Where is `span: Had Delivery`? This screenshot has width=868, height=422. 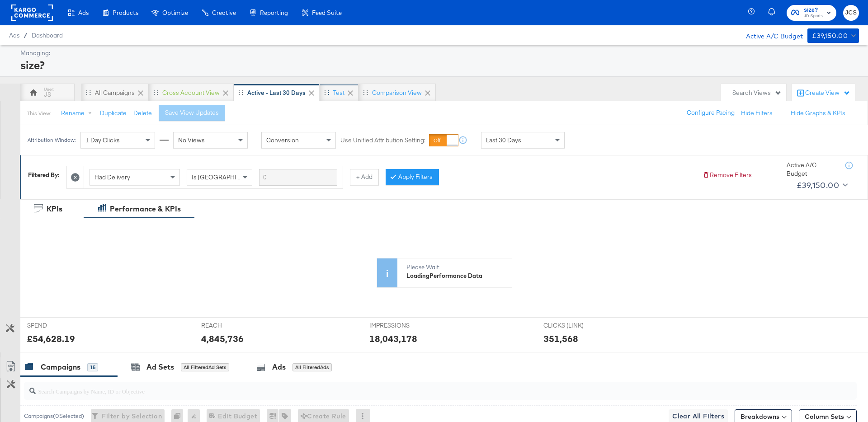 span: Had Delivery is located at coordinates (112, 177).